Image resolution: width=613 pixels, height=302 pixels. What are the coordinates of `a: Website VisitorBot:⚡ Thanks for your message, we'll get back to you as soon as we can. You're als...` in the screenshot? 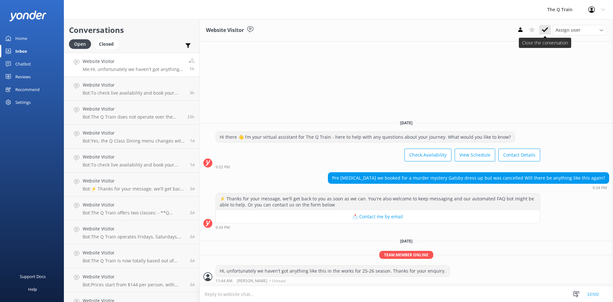 It's located at (132, 184).